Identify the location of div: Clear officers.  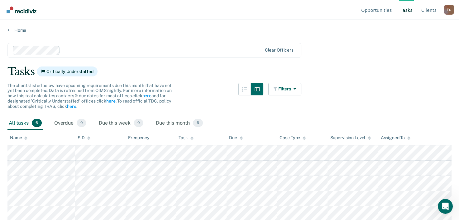
(279, 50).